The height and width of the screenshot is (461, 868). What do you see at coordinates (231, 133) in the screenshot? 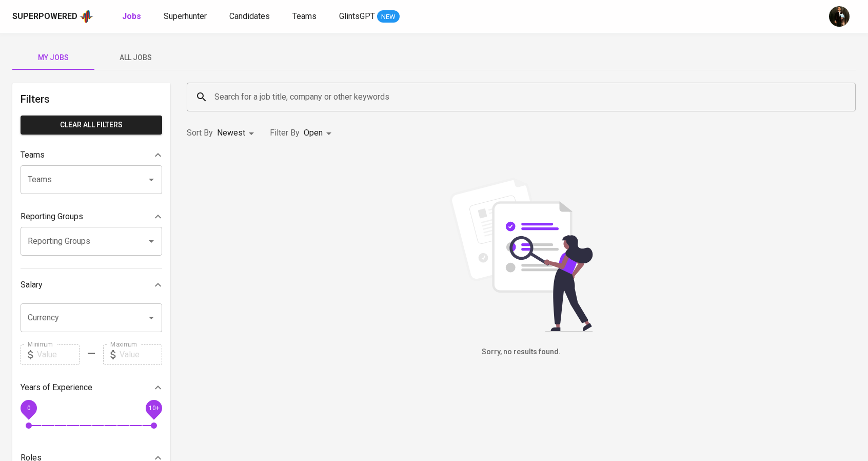
I see `p: Newest` at bounding box center [231, 133].